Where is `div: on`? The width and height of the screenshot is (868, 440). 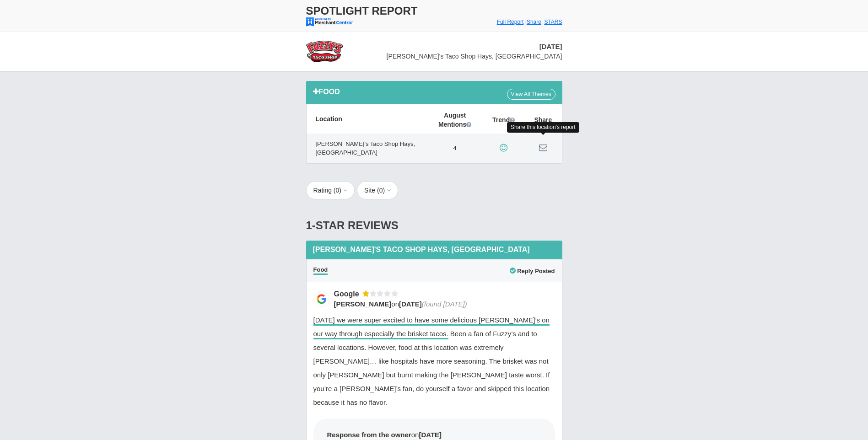
div: on is located at coordinates (441, 304).